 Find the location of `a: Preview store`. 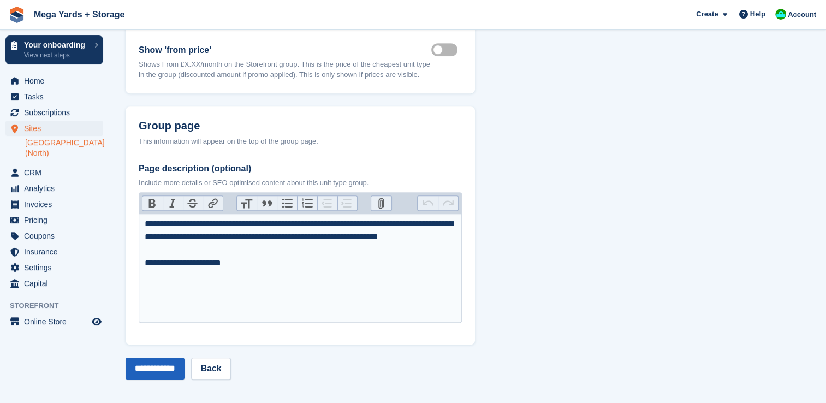

a: Preview store is located at coordinates (97, 322).